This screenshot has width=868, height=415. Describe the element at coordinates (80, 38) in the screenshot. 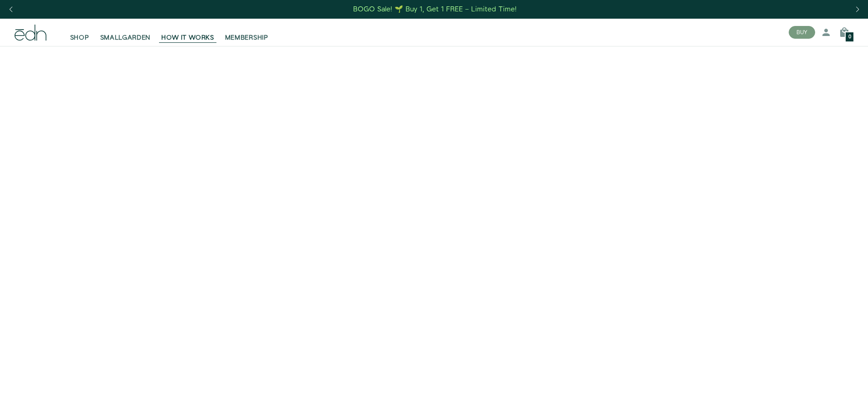

I see `span: SHOP` at that location.